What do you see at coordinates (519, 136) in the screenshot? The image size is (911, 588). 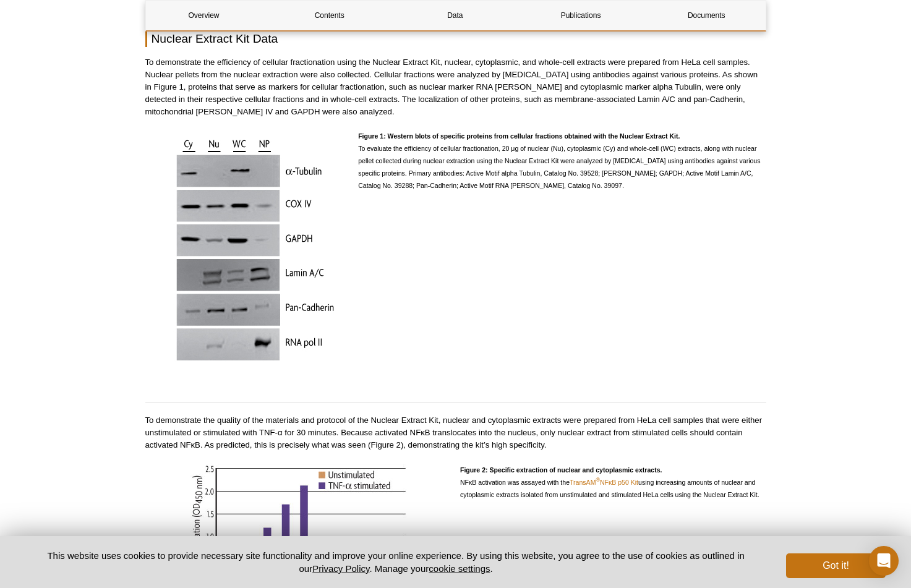 I see `strong: Figure 1: Western blots of specific proteins from cellular fractions obtained with the Nuclear Ex...` at bounding box center [519, 136].